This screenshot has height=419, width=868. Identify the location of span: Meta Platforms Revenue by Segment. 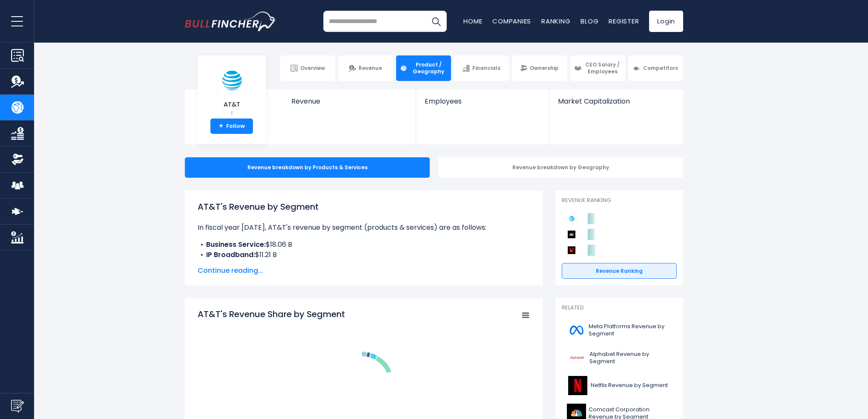
(630, 330).